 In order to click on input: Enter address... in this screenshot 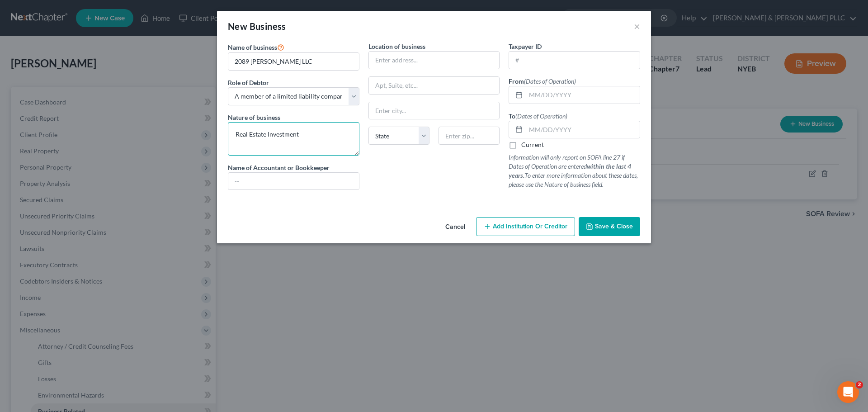, I will do `click(434, 61)`.